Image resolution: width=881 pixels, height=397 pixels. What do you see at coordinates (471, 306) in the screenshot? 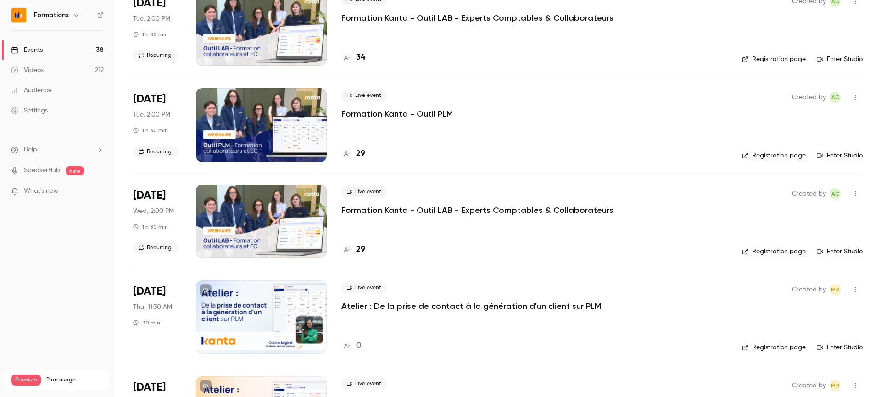
I see `a: Atelier : De la prise de contact à la génération d'un client sur PLM` at bounding box center [471, 306].